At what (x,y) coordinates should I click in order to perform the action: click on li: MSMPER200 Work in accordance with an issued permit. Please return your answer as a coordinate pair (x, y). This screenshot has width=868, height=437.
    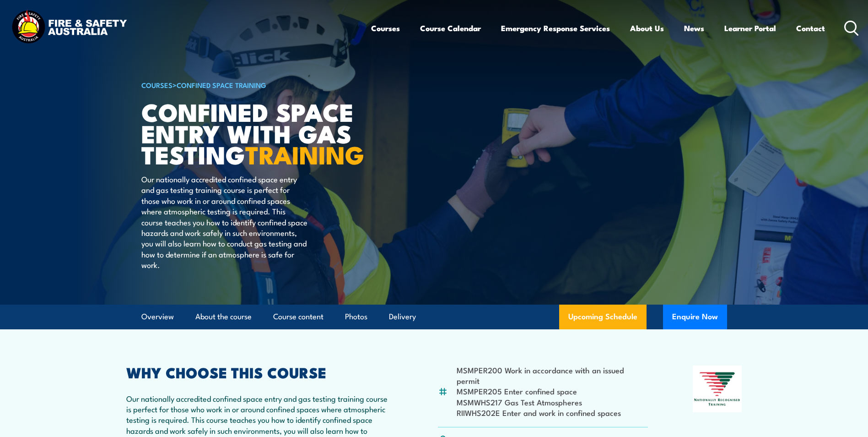
    Looking at the image, I should click on (552, 375).